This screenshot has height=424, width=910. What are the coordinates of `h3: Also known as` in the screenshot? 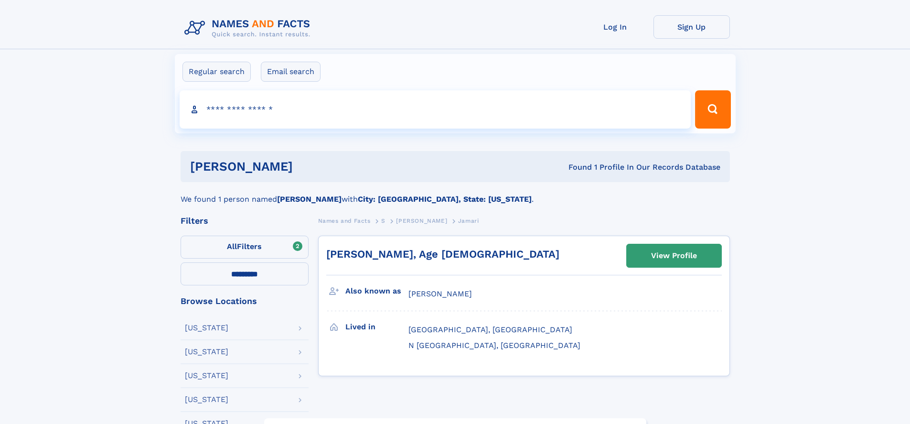 It's located at (377, 291).